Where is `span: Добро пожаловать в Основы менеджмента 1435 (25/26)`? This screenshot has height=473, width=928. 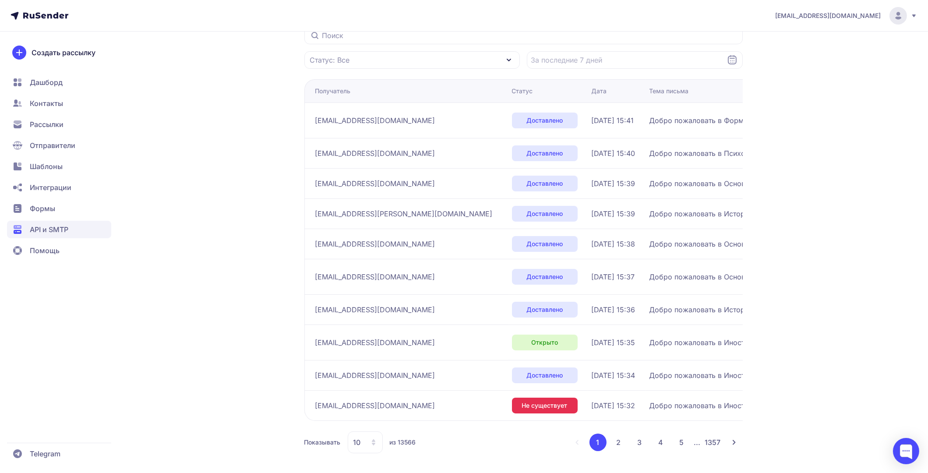 span: Добро пожаловать в Основы менеджмента 1435 (25/26) is located at coordinates (748, 244).